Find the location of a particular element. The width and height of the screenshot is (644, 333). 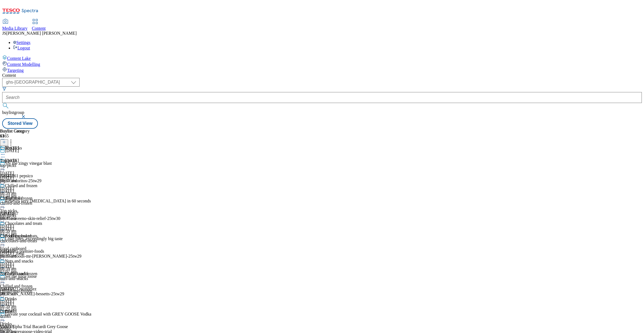

span: Content Modelling is located at coordinates (23, 64).